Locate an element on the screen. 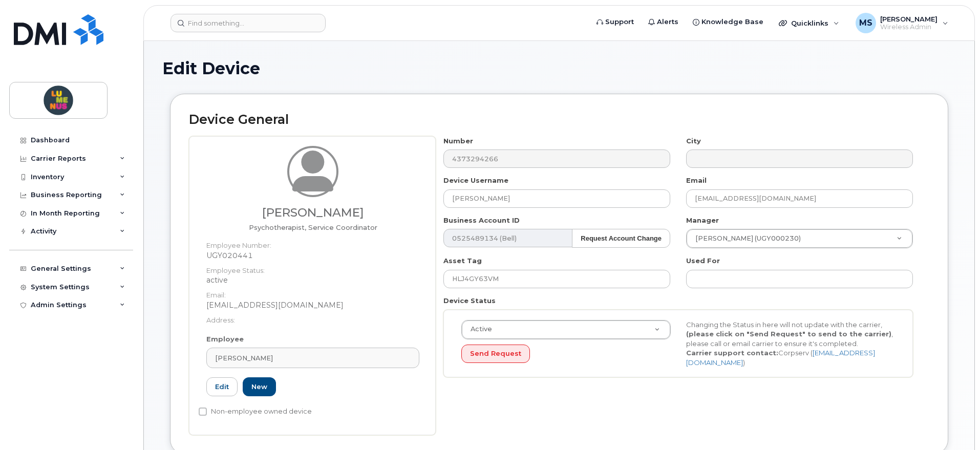 The height and width of the screenshot is (450, 980). h2: Device General is located at coordinates (559, 120).